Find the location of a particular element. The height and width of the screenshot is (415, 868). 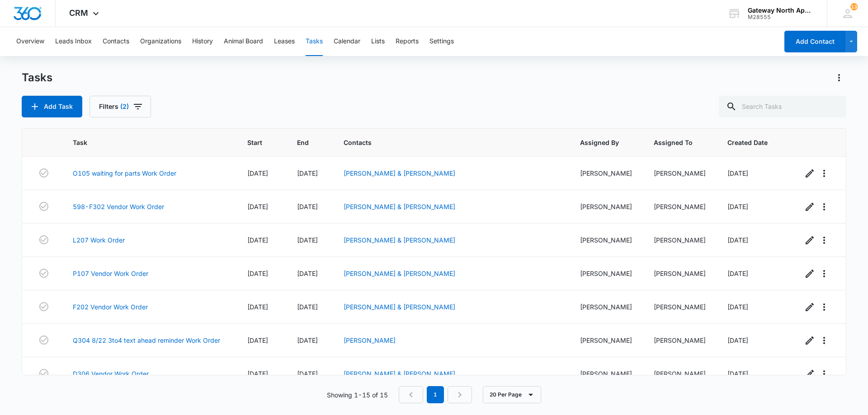

span: Task is located at coordinates (143, 142).